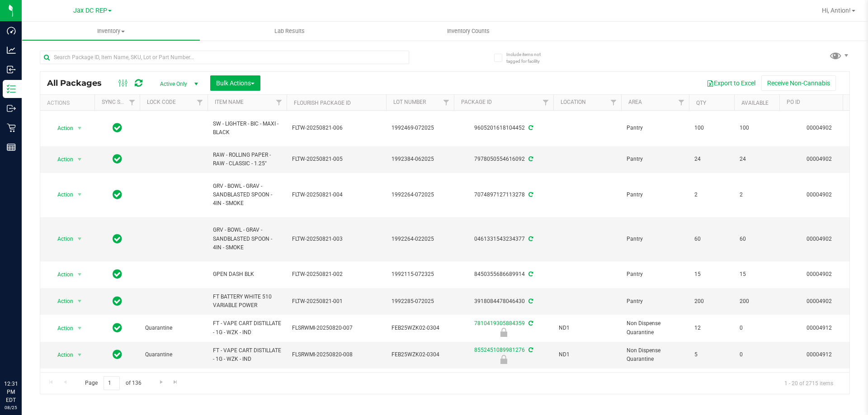  I want to click on a: Lock Code, so click(161, 102).